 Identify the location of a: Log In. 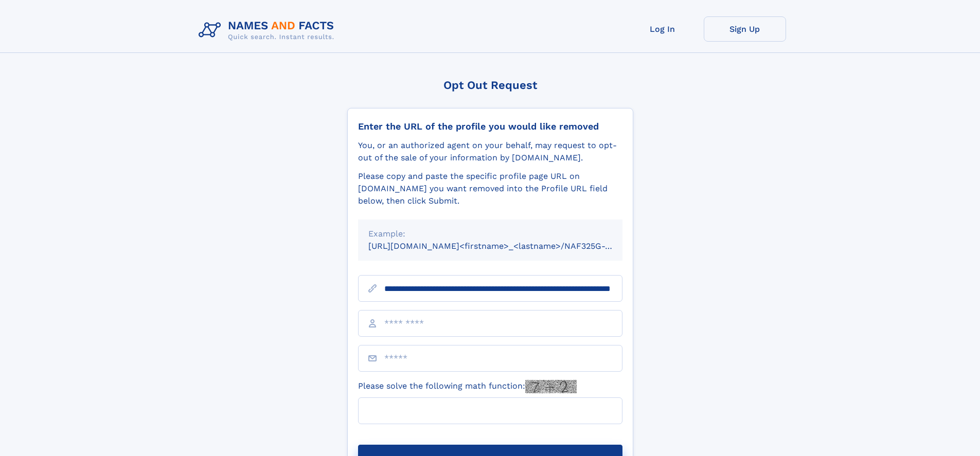
(663, 29).